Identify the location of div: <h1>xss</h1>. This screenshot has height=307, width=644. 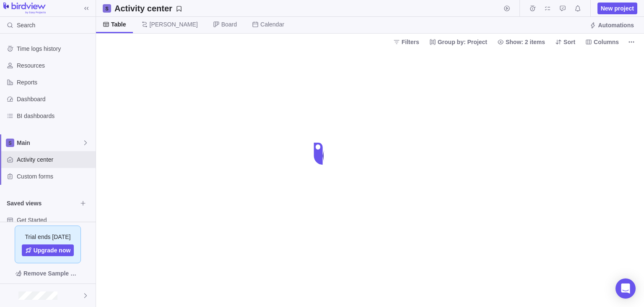
(10, 296).